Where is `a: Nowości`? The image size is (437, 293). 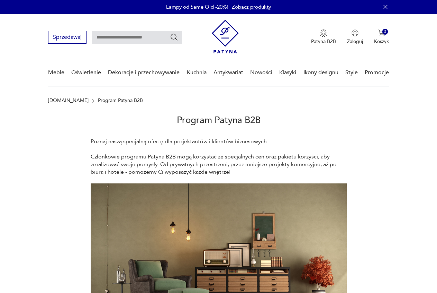 a: Nowości is located at coordinates (261, 72).